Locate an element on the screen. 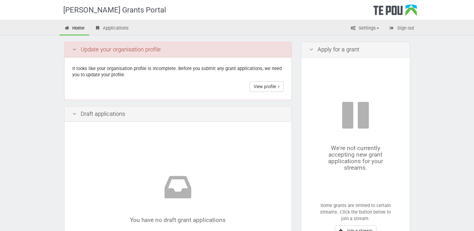 This screenshot has width=474, height=231. p: It looks like your organisation profile is incomplete. Before you submit any grant applications, ... is located at coordinates (178, 72).